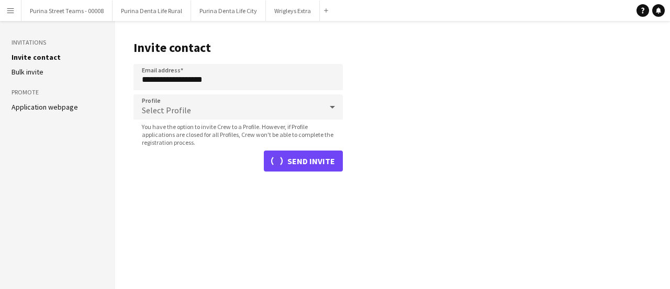 The image size is (670, 289). I want to click on span: Select Profile, so click(167, 110).